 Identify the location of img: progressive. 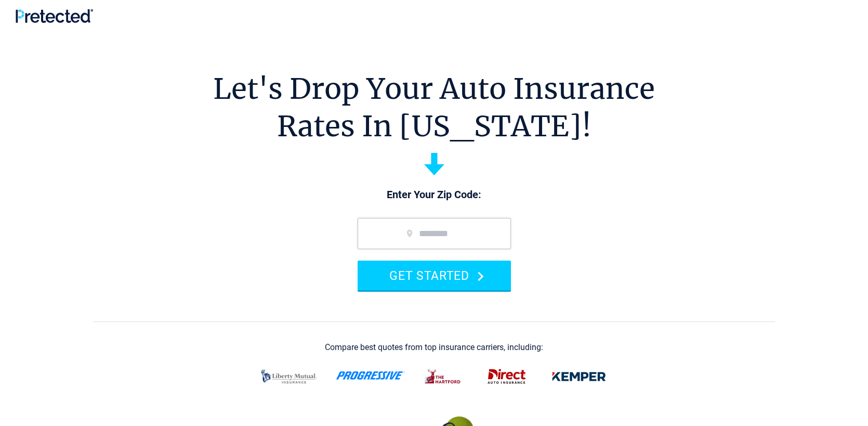
(371, 376).